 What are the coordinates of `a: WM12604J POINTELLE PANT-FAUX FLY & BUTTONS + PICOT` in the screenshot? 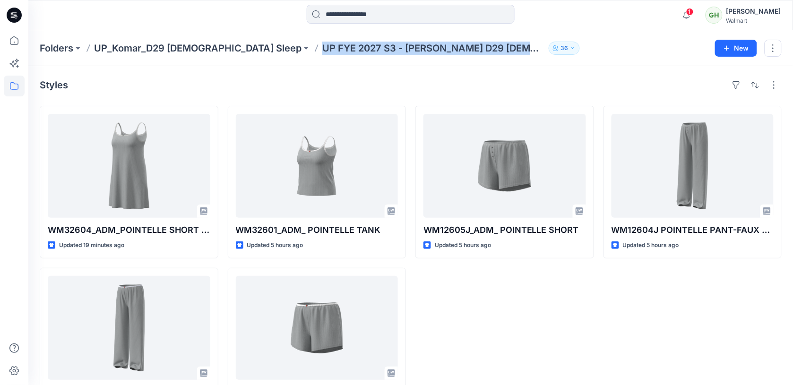 It's located at (693, 166).